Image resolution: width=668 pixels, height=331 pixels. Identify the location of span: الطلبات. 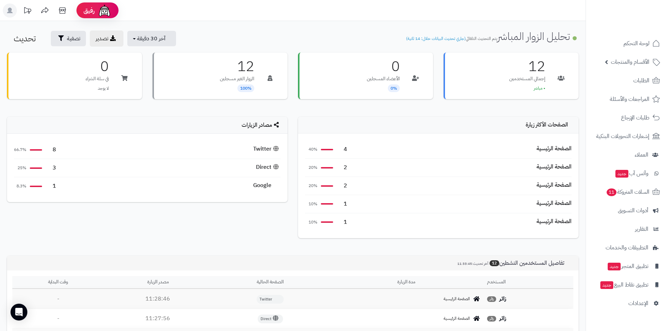
(641, 81).